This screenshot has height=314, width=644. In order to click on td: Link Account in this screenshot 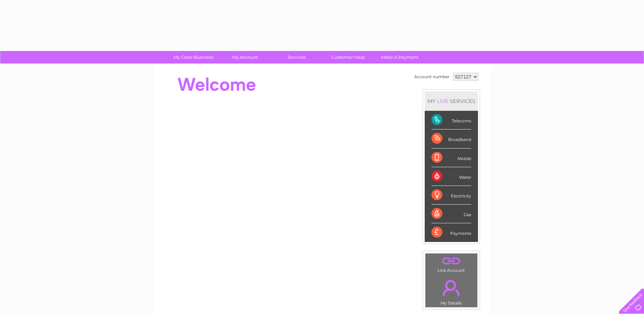, I will do `click(451, 263)`.